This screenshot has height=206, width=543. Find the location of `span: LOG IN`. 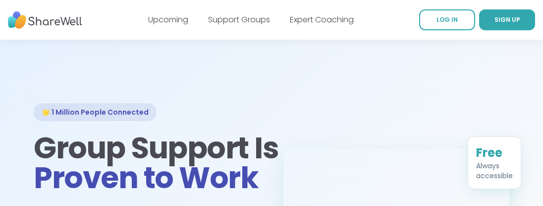

span: LOG IN is located at coordinates (447, 19).